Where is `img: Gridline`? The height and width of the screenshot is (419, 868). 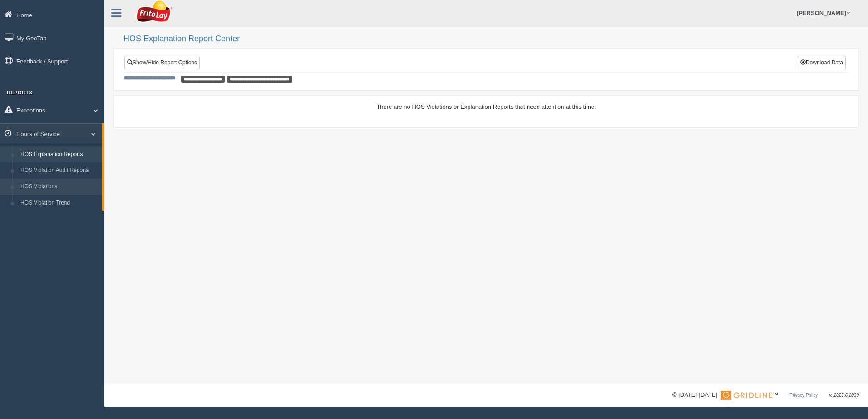
img: Gridline is located at coordinates (746, 396).